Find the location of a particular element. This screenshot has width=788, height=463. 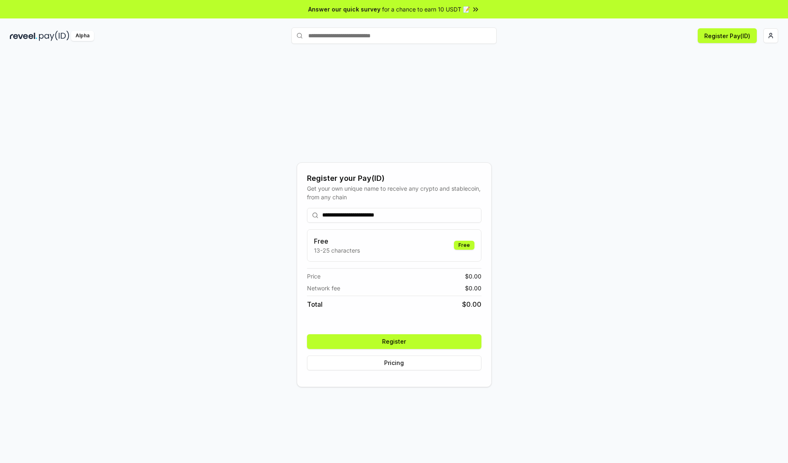

button: Register is located at coordinates (394, 342).